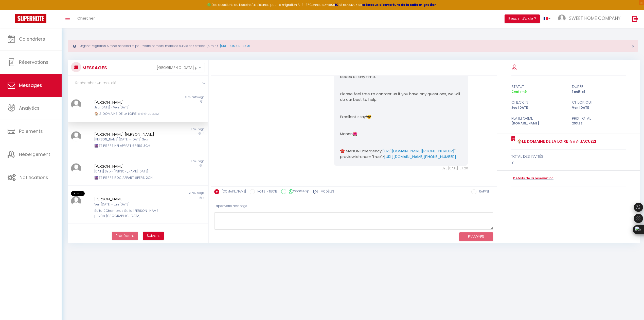 This screenshot has height=320, width=644. What do you see at coordinates (78, 194) in the screenshot?
I see `span: Non lu` at bounding box center [78, 194].